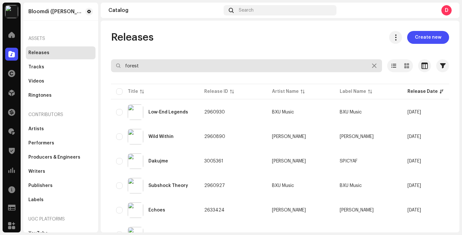  I want to click on re-m-nav-item: Writers, so click(61, 172).